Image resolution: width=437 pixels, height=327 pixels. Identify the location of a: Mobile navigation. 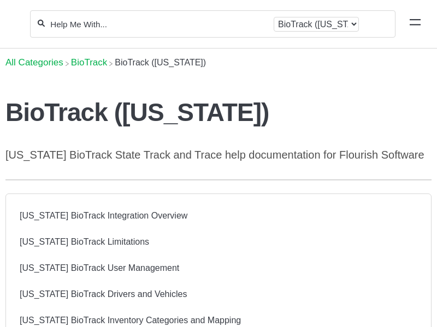
(415, 24).